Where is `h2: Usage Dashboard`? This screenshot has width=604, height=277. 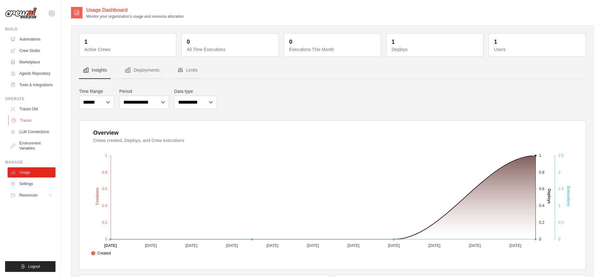
h2: Usage Dashboard is located at coordinates (135, 10).